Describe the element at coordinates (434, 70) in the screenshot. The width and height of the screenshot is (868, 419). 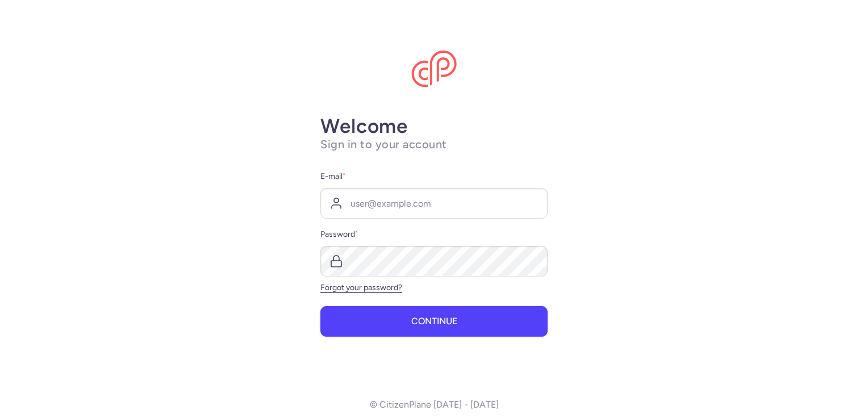
I see `img: CitizenPlane logo` at that location.